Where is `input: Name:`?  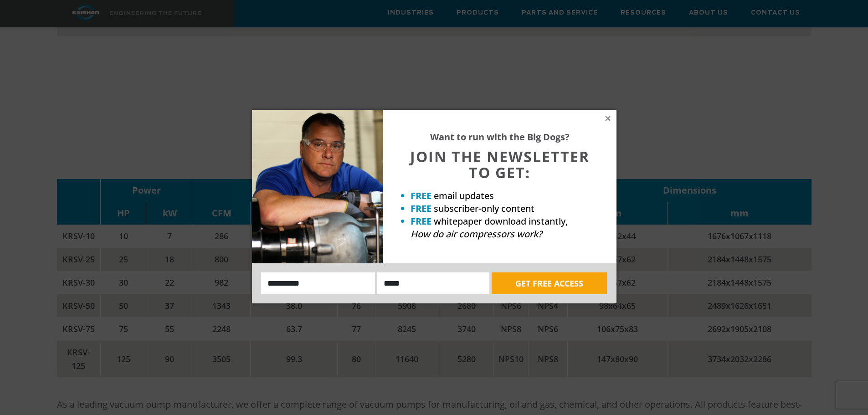
input: Name: is located at coordinates (318, 283).